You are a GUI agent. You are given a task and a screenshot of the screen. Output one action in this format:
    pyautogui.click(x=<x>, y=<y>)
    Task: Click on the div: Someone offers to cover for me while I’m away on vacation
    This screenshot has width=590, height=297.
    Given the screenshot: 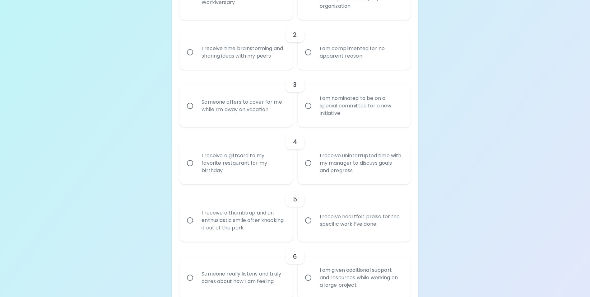 What is the action you would take?
    pyautogui.click(x=242, y=106)
    